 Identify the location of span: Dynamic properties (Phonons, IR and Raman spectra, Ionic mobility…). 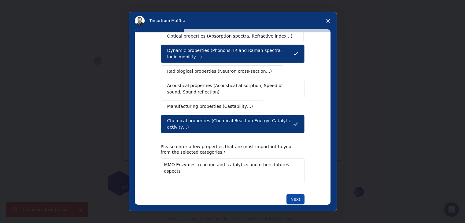
(230, 54).